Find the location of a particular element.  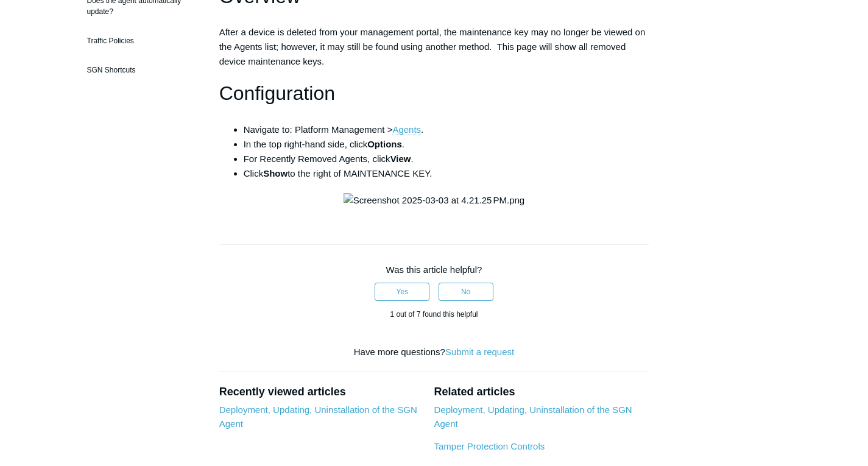

strong: Options is located at coordinates (384, 144).